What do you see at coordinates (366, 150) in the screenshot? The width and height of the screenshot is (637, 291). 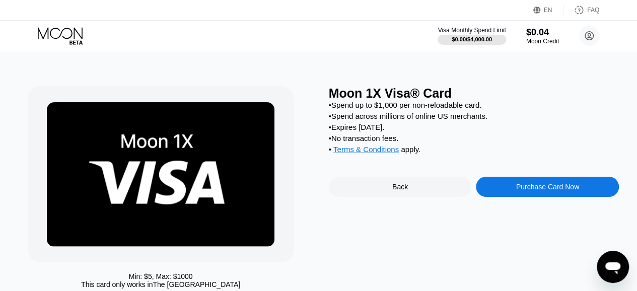 I see `div: Terms & Conditions` at bounding box center [366, 150].